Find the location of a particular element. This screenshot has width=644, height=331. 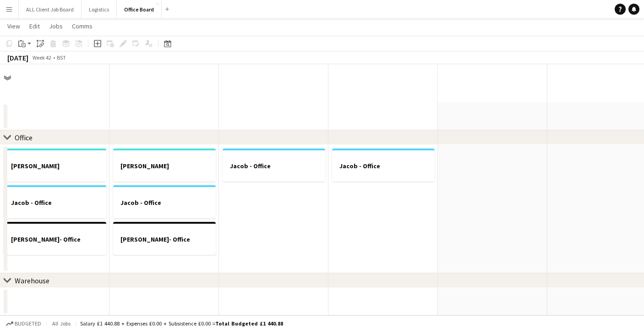

span: Total Budgeted £1 440.88 is located at coordinates (249, 323).